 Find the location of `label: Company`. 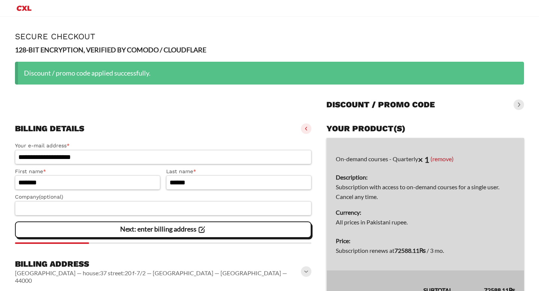

label: Company is located at coordinates (163, 197).